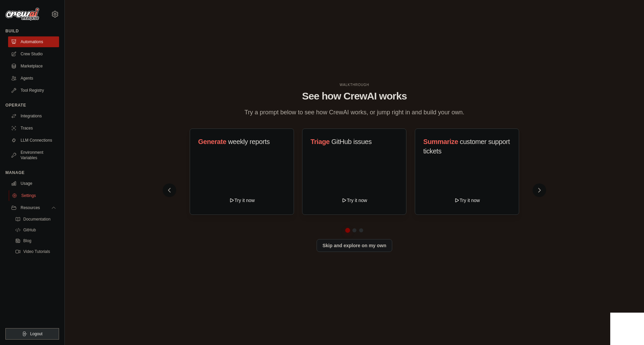 Image resolution: width=644 pixels, height=345 pixels. What do you see at coordinates (35, 230) in the screenshot?
I see `a: GitHub` at bounding box center [35, 230].